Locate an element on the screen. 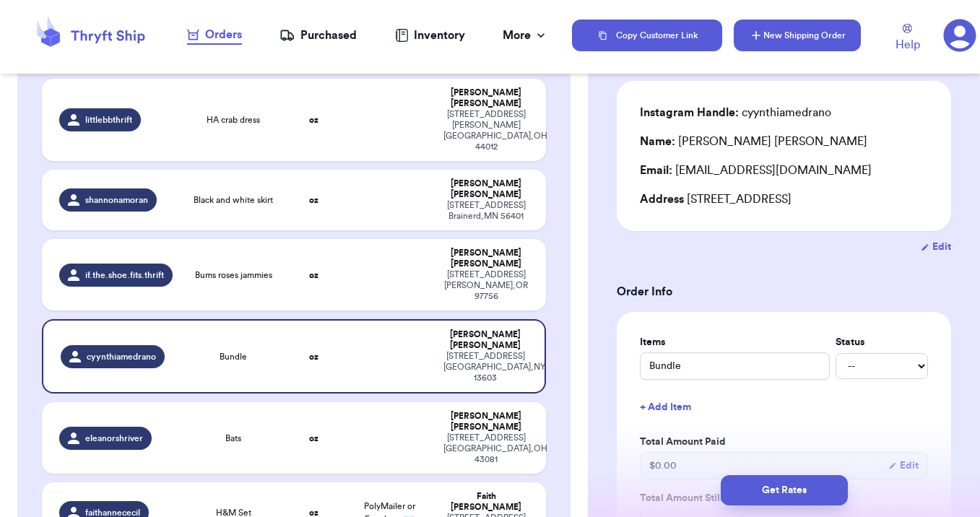 The image size is (980, 517). button: Get Rates is located at coordinates (784, 490).